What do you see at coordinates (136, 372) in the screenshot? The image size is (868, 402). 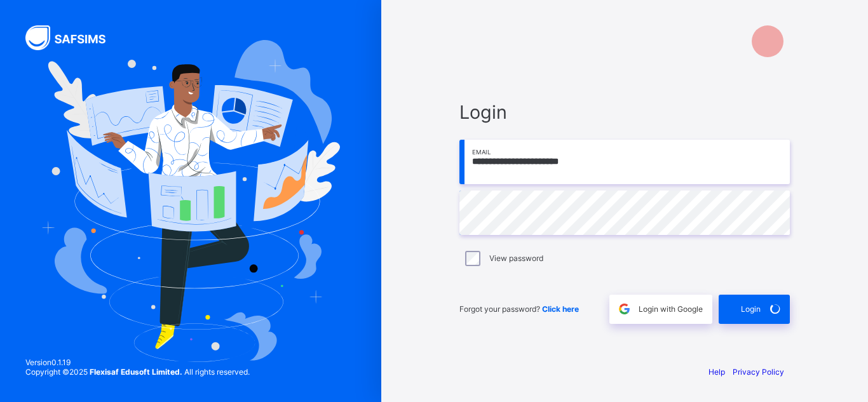 I see `strong: Flexisaf Edusoft Limited.` at bounding box center [136, 372].